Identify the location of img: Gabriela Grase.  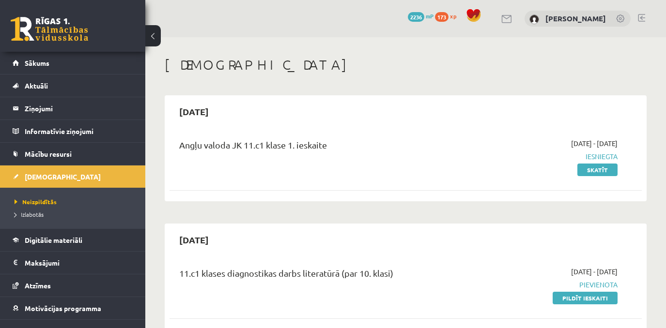
(534, 19).